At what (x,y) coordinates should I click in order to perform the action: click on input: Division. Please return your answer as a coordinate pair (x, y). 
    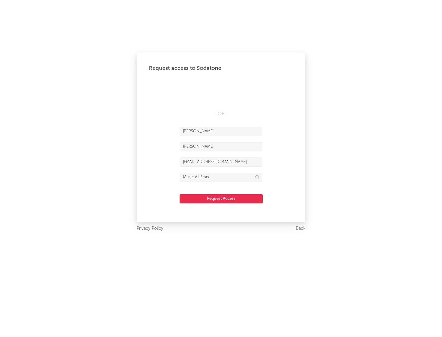
    Looking at the image, I should click on (221, 178).